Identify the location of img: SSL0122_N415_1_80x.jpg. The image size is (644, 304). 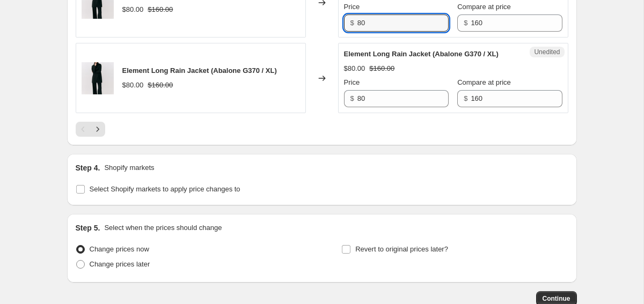
(98, 79).